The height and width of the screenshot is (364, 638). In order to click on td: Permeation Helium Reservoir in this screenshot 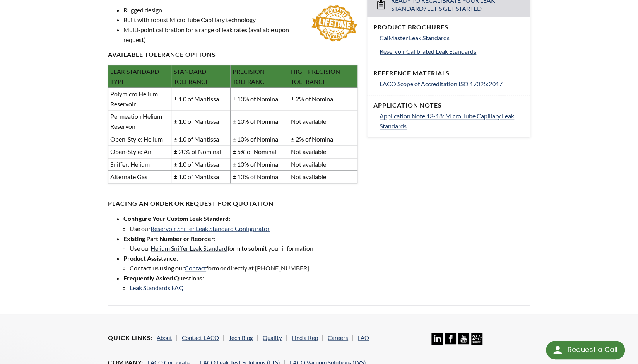, I will do `click(140, 121)`.